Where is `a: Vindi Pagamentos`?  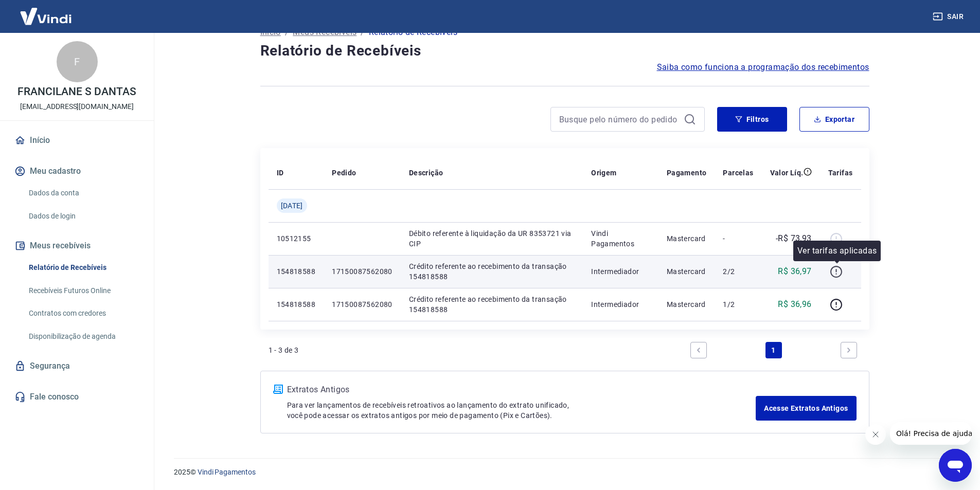
a: Vindi Pagamentos is located at coordinates (227, 472).